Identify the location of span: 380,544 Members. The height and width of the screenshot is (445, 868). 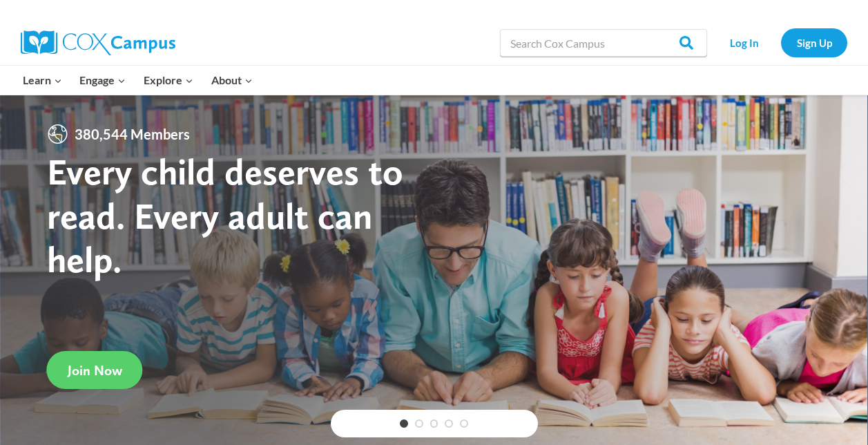
(132, 134).